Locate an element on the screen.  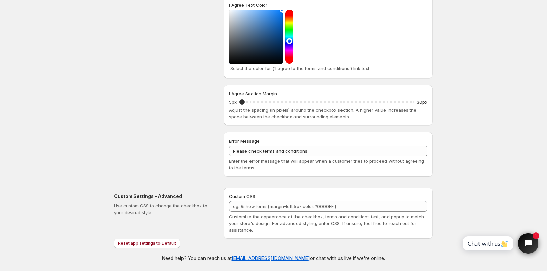
p: 5px is located at coordinates (233, 102).